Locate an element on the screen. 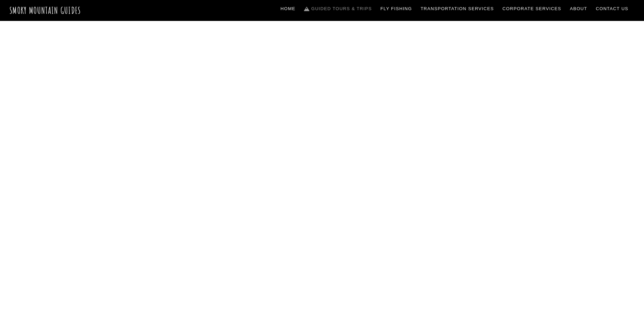 The image size is (644, 319). a: Smoky Mountain Guides is located at coordinates (45, 10).